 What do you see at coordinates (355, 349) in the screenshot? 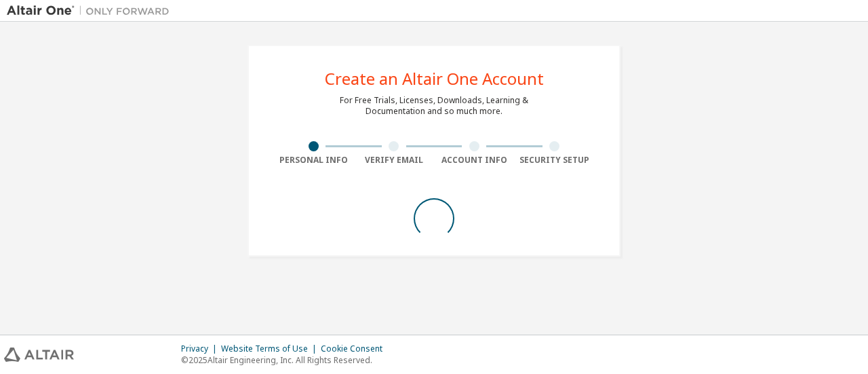
I see `div: Cookie Consent` at bounding box center [355, 349].